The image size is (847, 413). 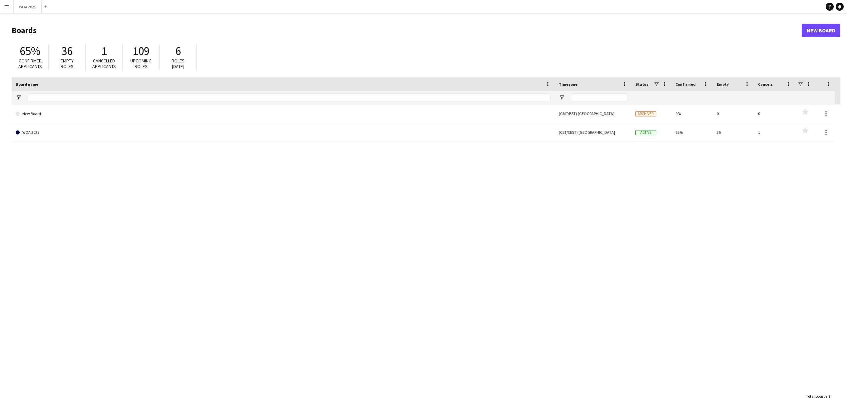 I want to click on input: Timezone Filter Input, so click(x=599, y=97).